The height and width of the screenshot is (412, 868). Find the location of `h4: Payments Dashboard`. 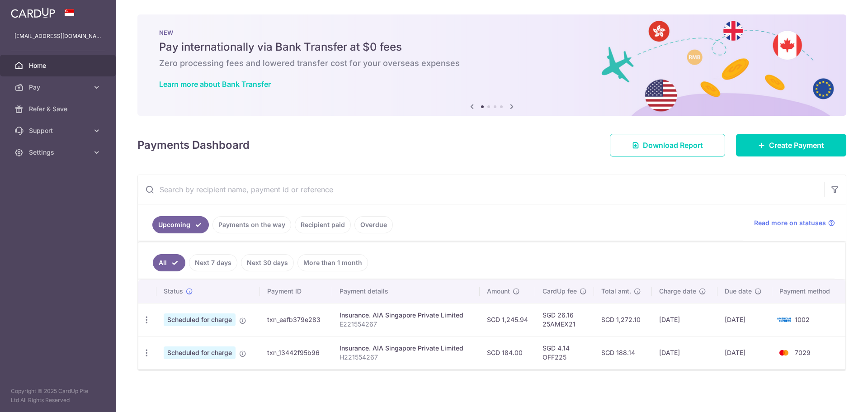

h4: Payments Dashboard is located at coordinates (193, 145).